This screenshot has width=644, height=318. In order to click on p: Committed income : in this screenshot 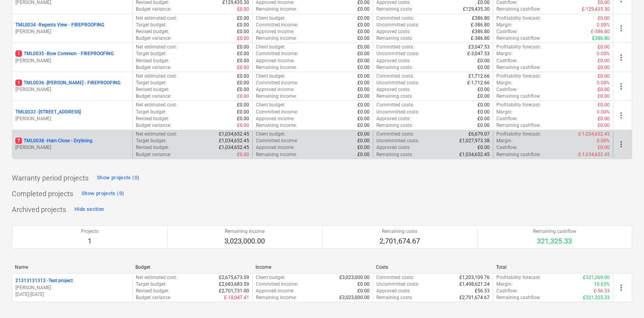, I will do `click(277, 141)`.